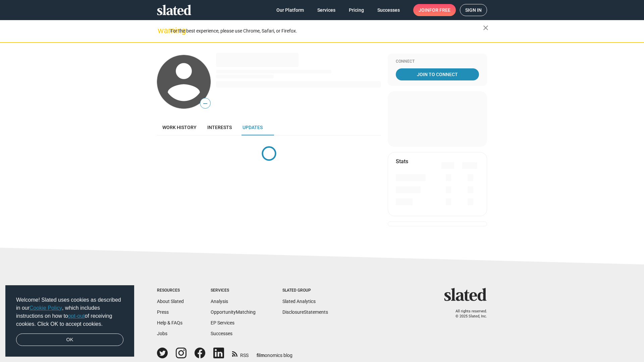 The height and width of the screenshot is (362, 644). Describe the element at coordinates (290, 10) in the screenshot. I see `a: Our Platform` at that location.